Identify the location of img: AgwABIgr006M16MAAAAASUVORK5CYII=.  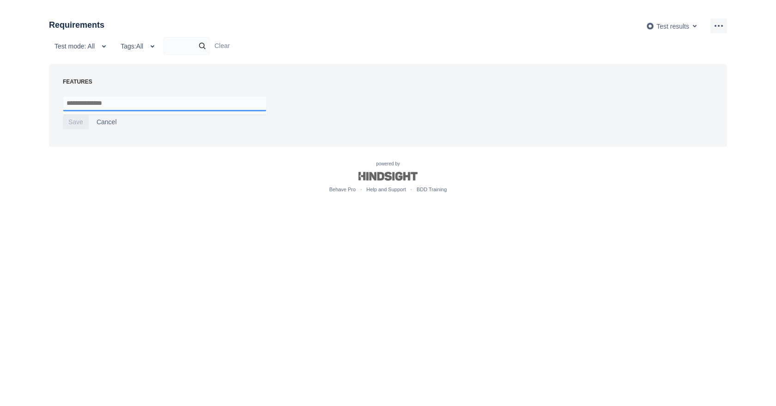
(650, 26).